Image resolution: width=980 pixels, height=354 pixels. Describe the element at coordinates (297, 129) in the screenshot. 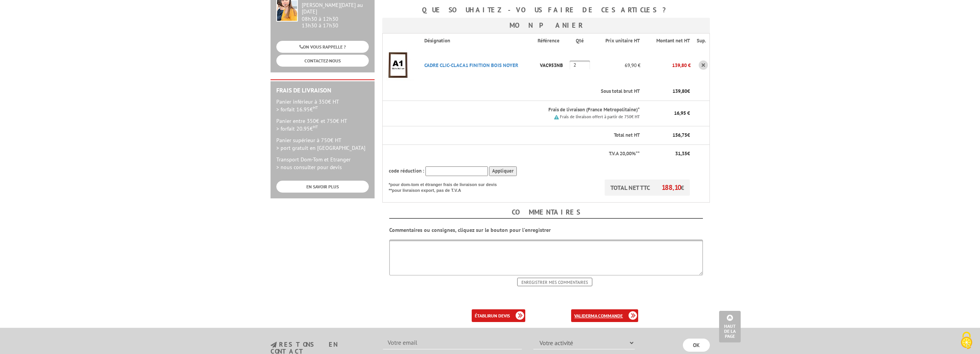

I see `span: > forfait 20.95€` at that location.